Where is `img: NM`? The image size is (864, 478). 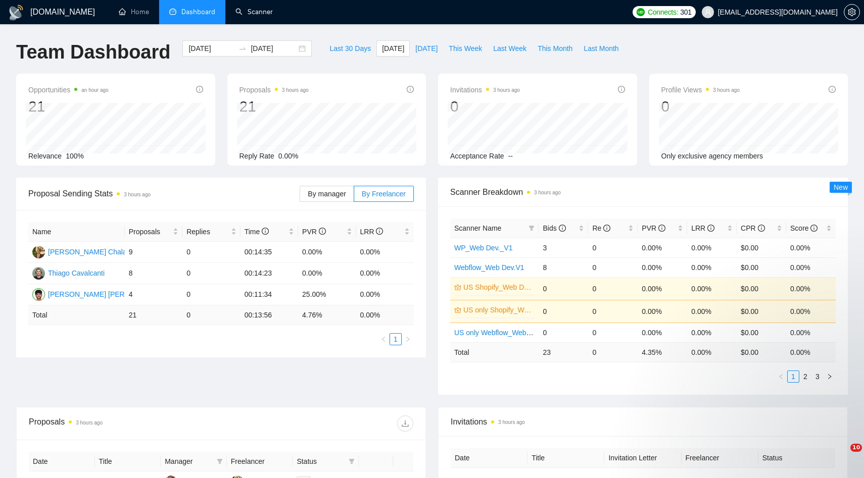 img: NM is located at coordinates (38, 295).